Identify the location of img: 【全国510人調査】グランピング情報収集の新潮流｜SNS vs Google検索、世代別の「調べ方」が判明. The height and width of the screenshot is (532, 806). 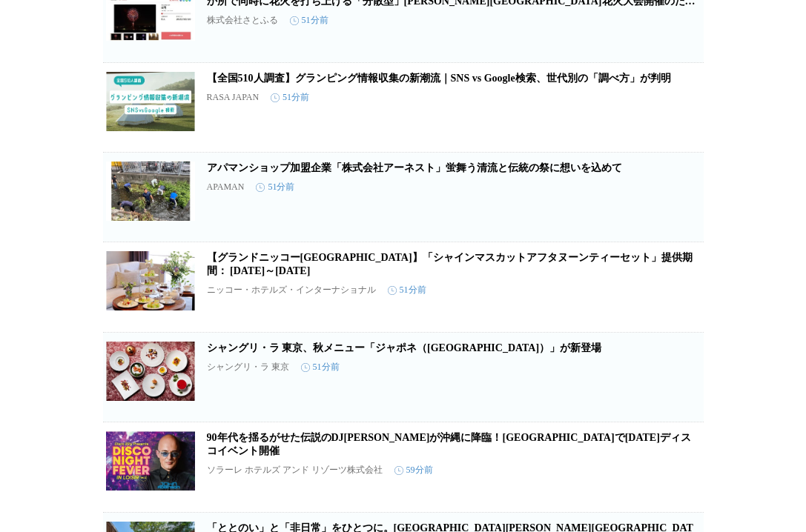
(150, 101).